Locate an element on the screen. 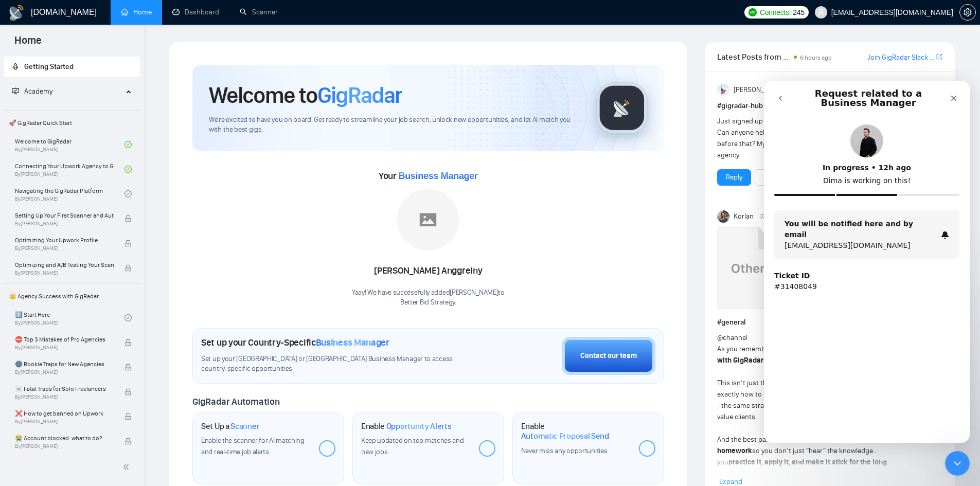  button: See the details is located at coordinates (786, 177).